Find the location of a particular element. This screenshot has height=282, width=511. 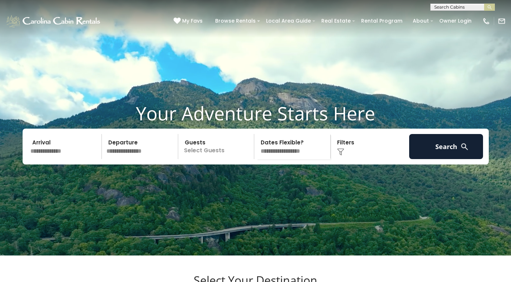

a: Owner Login is located at coordinates (456, 21).